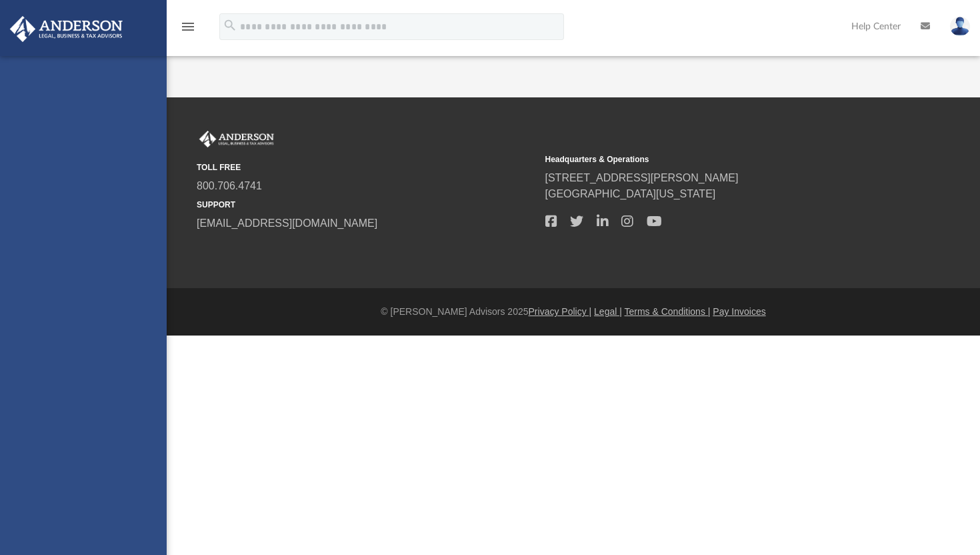 The height and width of the screenshot is (555, 980). Describe the element at coordinates (230, 26) in the screenshot. I see `i: search` at that location.